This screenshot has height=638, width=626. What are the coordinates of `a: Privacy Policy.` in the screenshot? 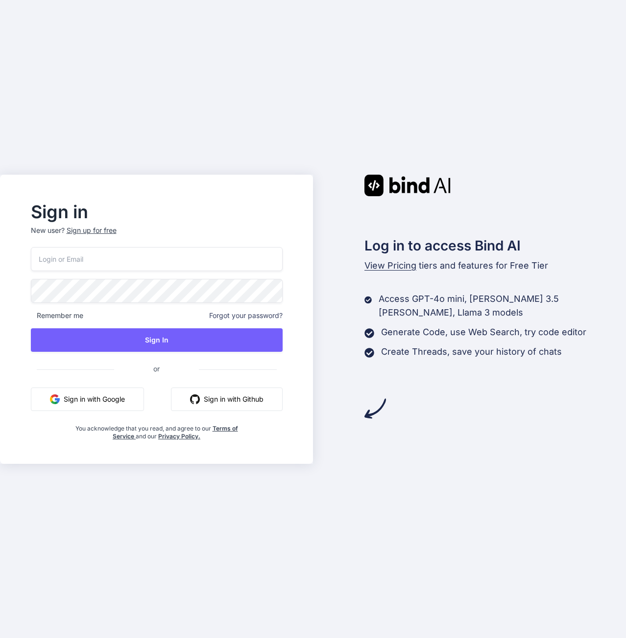 It's located at (179, 436).